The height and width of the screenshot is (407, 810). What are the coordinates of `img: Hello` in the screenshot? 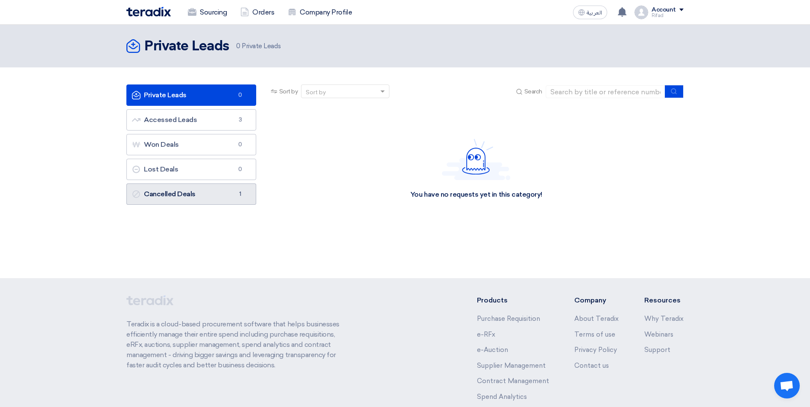 It's located at (476, 159).